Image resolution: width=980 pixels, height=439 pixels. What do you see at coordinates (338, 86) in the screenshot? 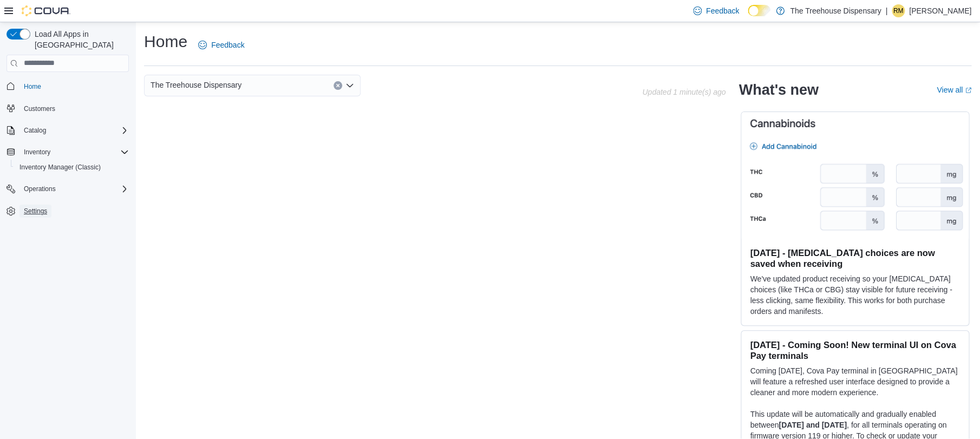
I see `button: Clear input` at bounding box center [338, 86].